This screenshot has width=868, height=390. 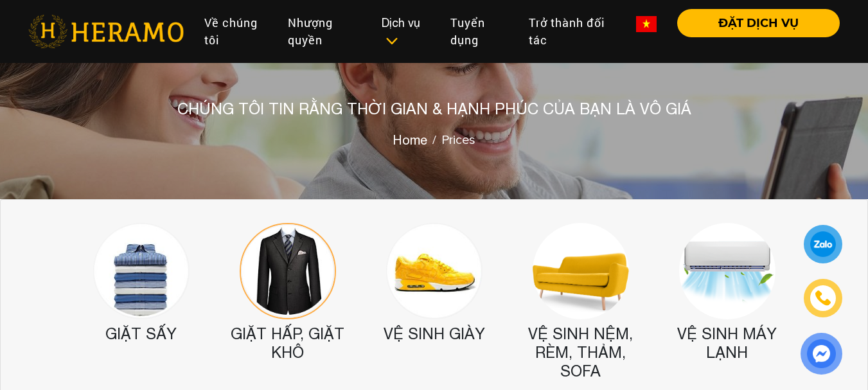 I want to click on a: Nhượng quyền, so click(x=324, y=32).